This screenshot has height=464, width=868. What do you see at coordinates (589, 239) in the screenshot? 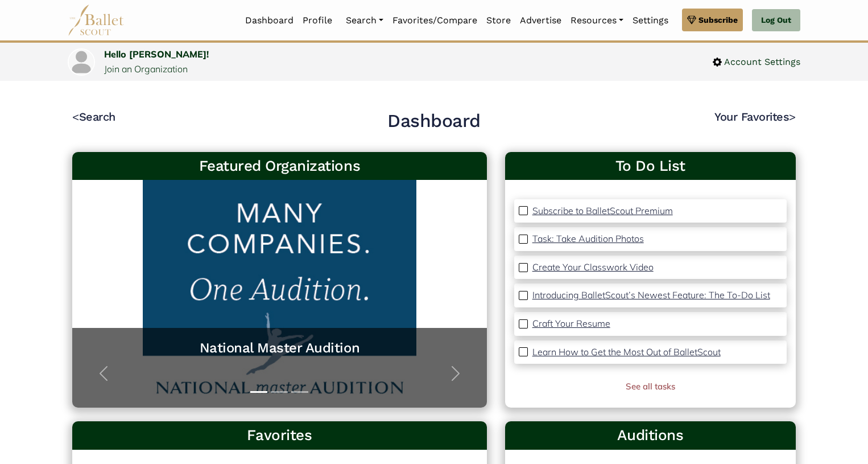
I see `p: Task: Take Audition Photos` at bounding box center [589, 239].